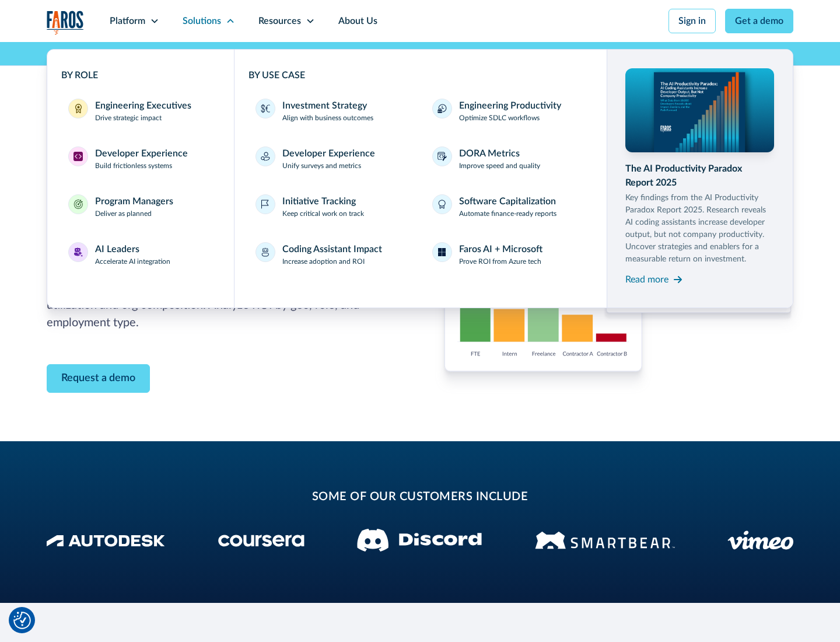 The height and width of the screenshot is (642, 840). What do you see at coordinates (324, 106) in the screenshot?
I see `div: Investment Strategy` at bounding box center [324, 106].